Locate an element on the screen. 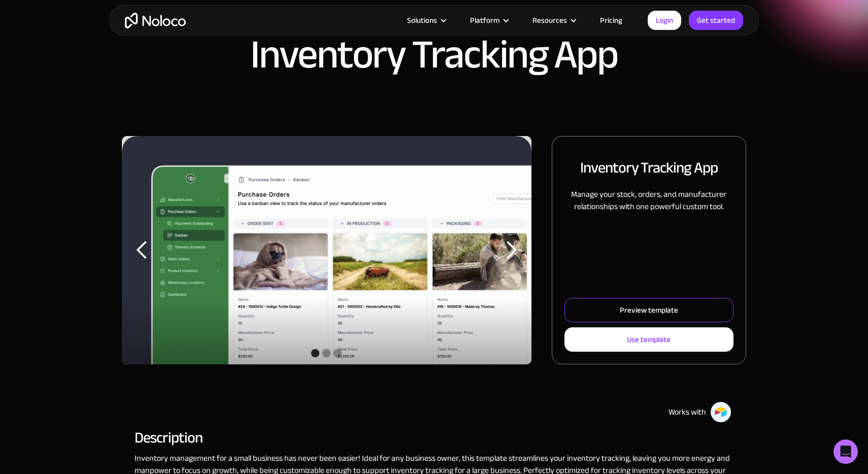 The height and width of the screenshot is (474, 868). a: Get started is located at coordinates (715, 20).